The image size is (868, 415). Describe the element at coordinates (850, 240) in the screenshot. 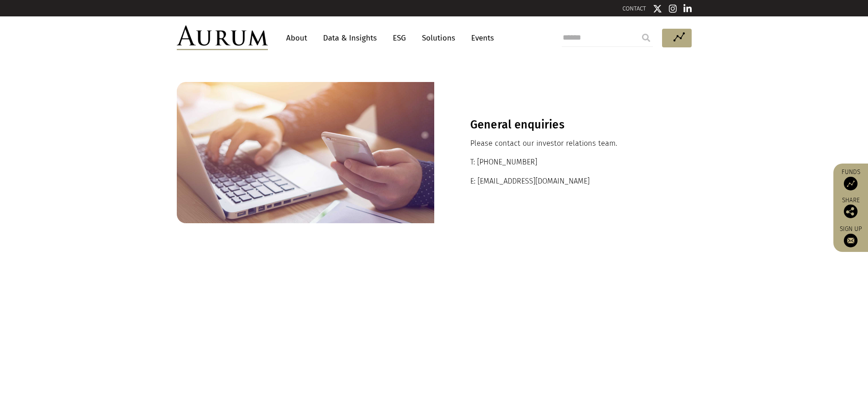

I see `img: Sign up to our newsletter` at that location.